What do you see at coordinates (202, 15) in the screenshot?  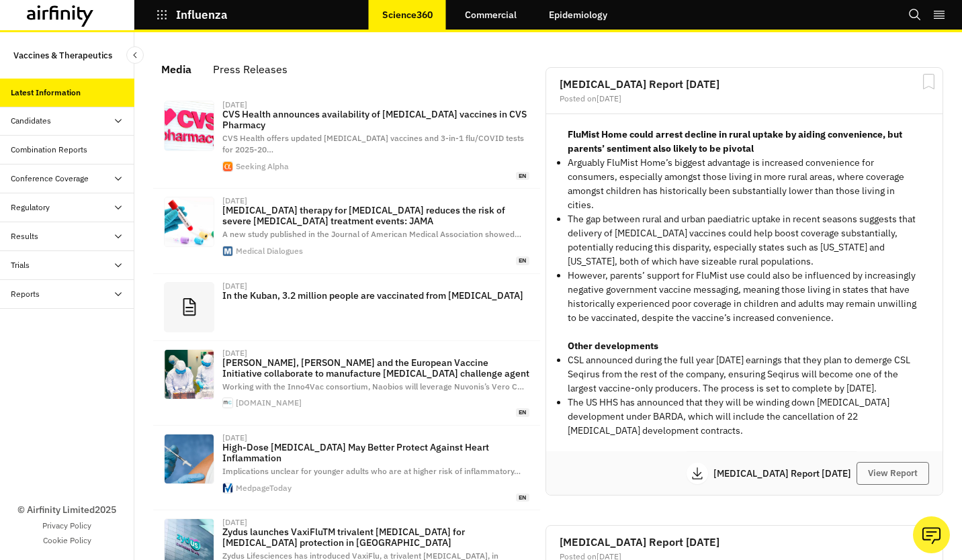 I see `p: Influenza` at bounding box center [202, 15].